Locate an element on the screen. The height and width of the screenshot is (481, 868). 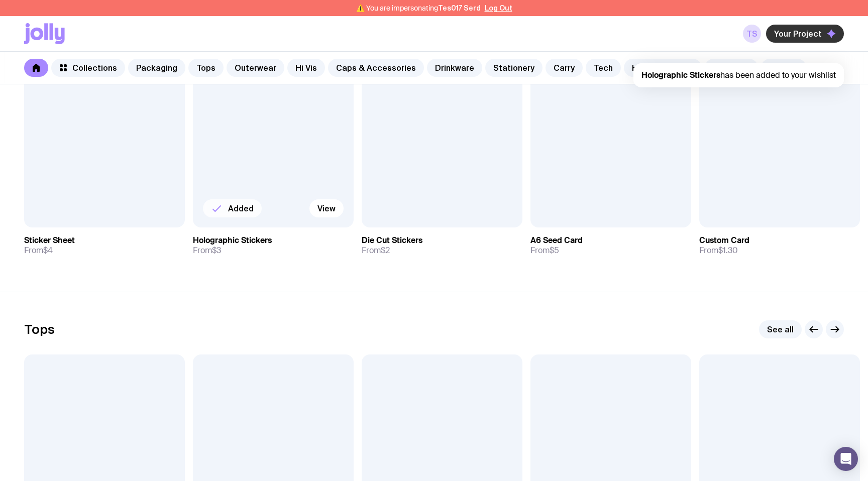
a: Carry is located at coordinates (564, 68).